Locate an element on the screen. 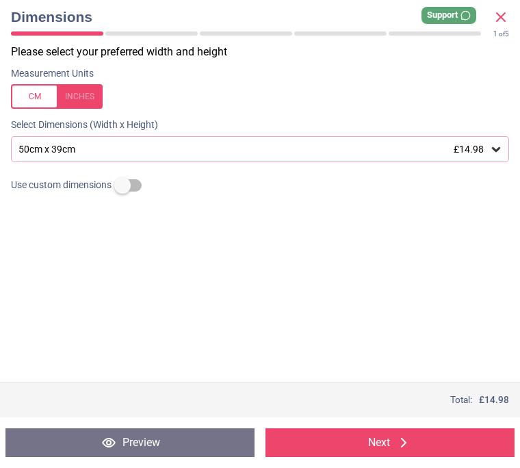 The image size is (520, 468). div: 50cm x 39cm is located at coordinates (253, 149).